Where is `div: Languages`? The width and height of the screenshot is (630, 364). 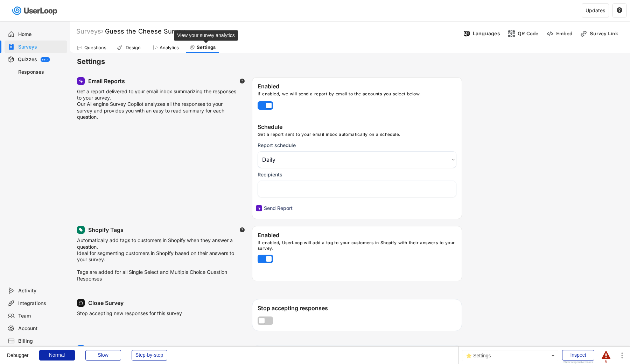 div: Languages is located at coordinates (486, 34).